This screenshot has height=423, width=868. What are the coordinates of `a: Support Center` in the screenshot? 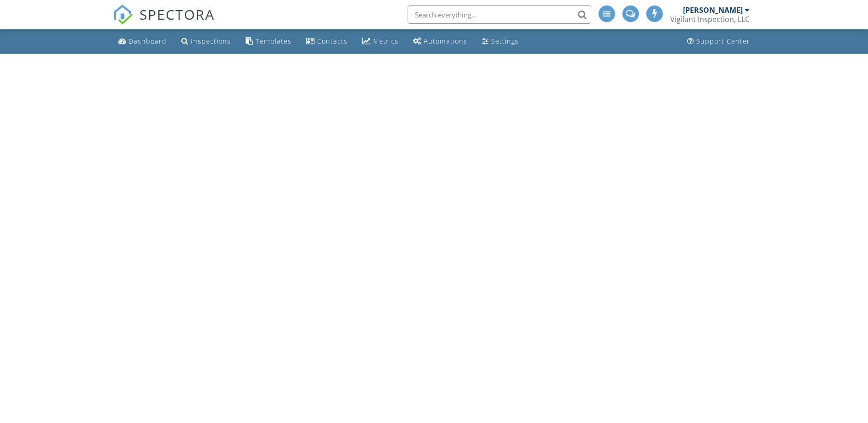 It's located at (718, 41).